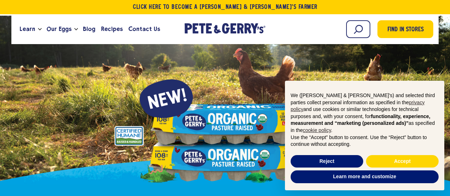 The width and height of the screenshot is (450, 196). What do you see at coordinates (365, 141) in the screenshot?
I see `p: Use the “Accept” button to consent. Use the “Reject” button to continue without accepting.` at bounding box center [365, 141].